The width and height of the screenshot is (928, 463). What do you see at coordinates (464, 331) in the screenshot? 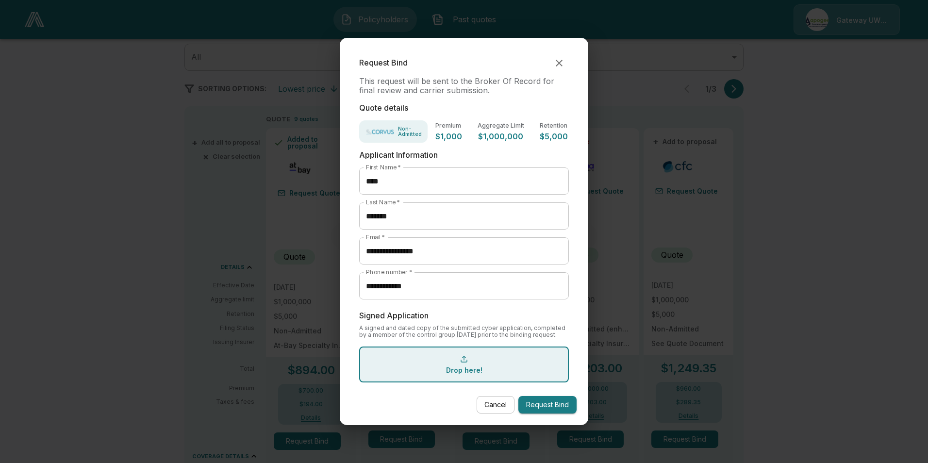
I see `p: A signed and dated copy of the submitted cyber application, completed by a member of the control ...` at bounding box center [464, 331].